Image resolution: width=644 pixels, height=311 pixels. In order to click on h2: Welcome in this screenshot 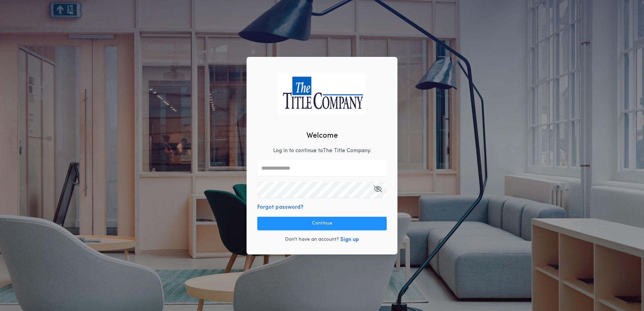, I will do `click(322, 136)`.